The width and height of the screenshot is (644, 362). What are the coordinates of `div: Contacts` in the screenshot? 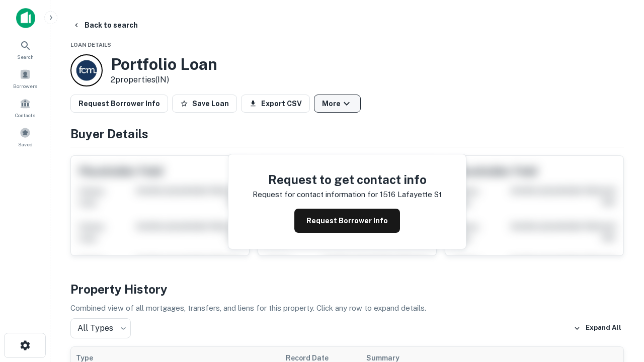 It's located at (25, 108).